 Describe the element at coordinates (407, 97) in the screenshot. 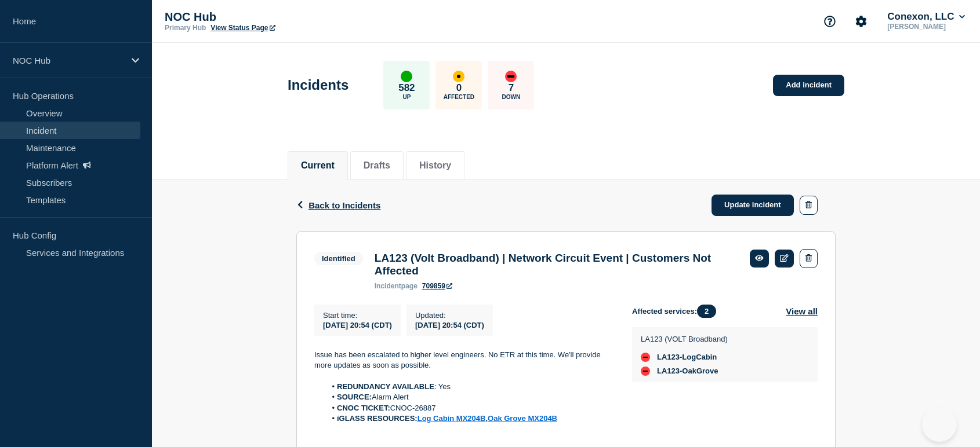

I see `p: Up` at that location.